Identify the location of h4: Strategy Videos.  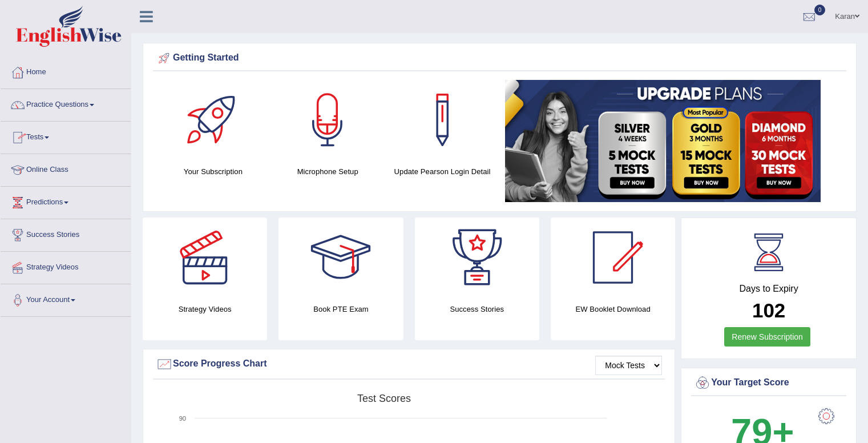
(205, 309).